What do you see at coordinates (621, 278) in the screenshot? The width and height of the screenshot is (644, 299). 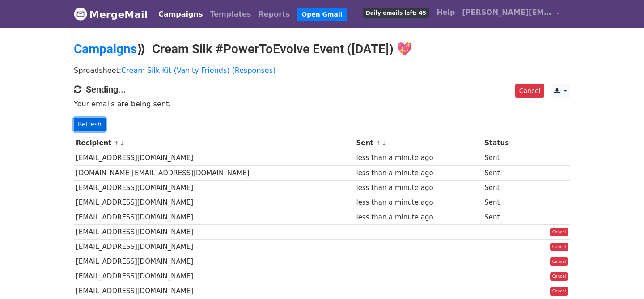 I see `div: Chat Widget` at bounding box center [621, 278].